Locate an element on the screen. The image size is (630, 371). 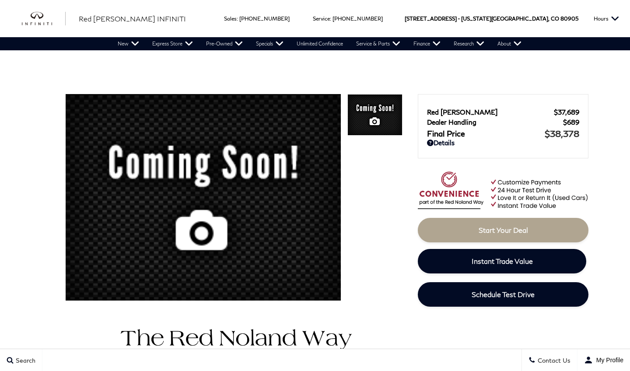
a: Schedule Test Drive is located at coordinates (503, 295).